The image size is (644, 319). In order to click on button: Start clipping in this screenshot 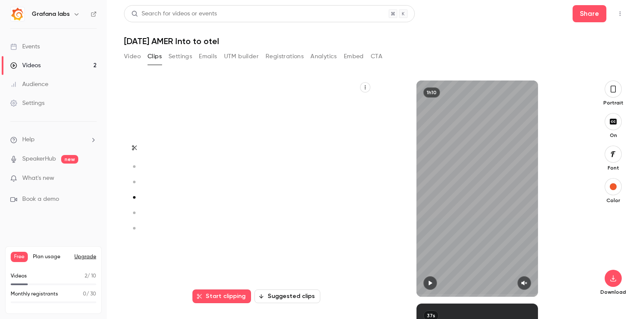, I will do `click(222, 296)`.